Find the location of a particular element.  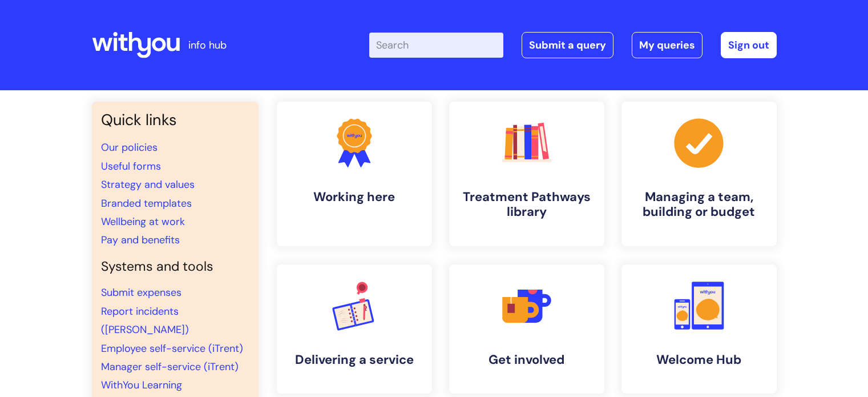

h4: Get involved is located at coordinates (527, 360).